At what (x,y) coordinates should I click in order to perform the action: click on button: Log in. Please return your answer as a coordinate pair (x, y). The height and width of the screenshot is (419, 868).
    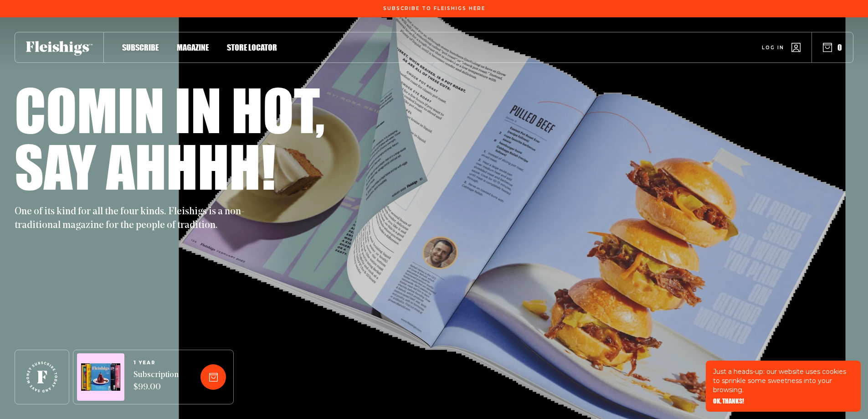
    Looking at the image, I should click on (781, 47).